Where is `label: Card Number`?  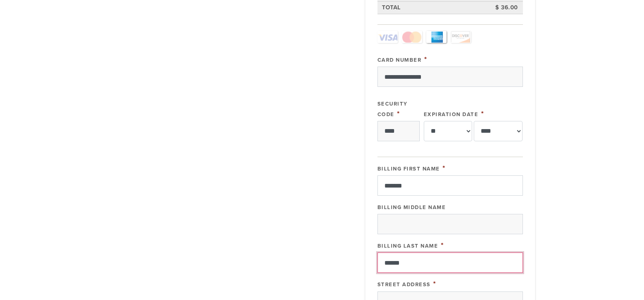 label: Card Number is located at coordinates (399, 60).